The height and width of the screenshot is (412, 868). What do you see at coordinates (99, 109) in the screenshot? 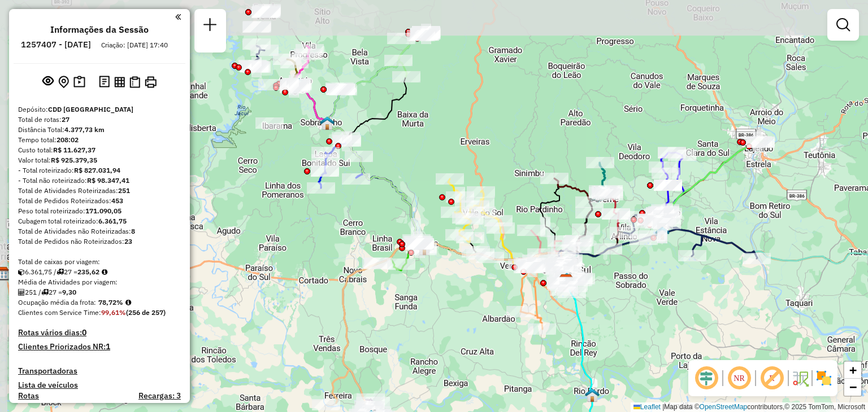
I see `div: Depósito:` at bounding box center [99, 109].